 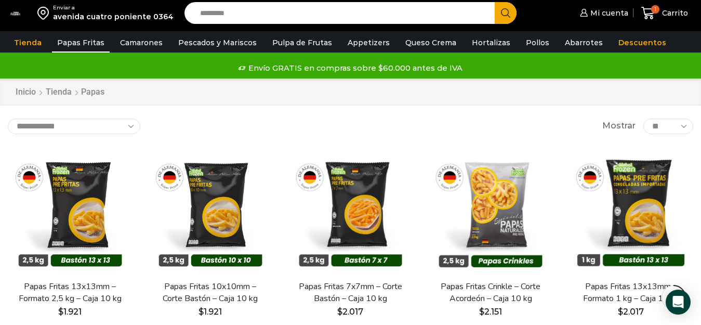 I want to click on a: Papas Fritas 13x13mm – Formato 2,5 kg – Caja 10 kg, so click(x=70, y=293).